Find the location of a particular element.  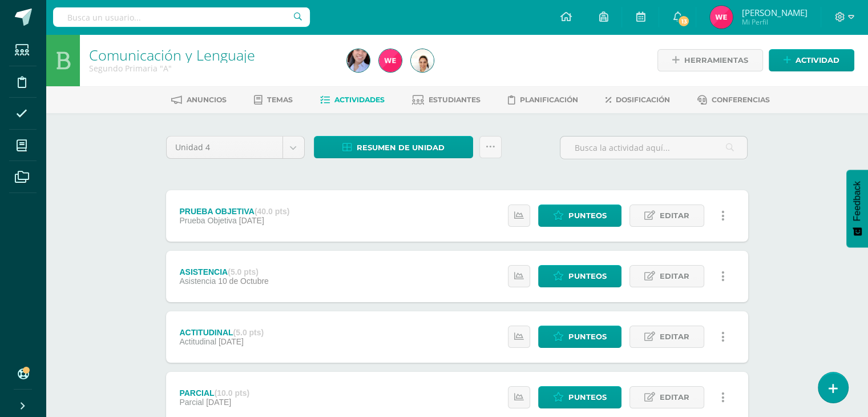

span: Actividades is located at coordinates (359, 99).